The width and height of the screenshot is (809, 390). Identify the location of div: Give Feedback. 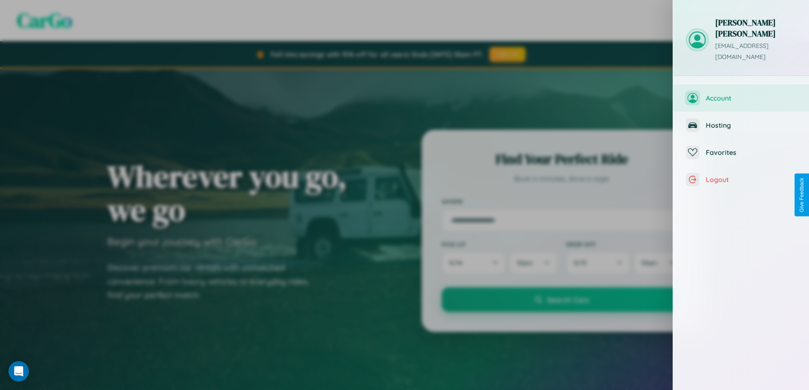
(801, 195).